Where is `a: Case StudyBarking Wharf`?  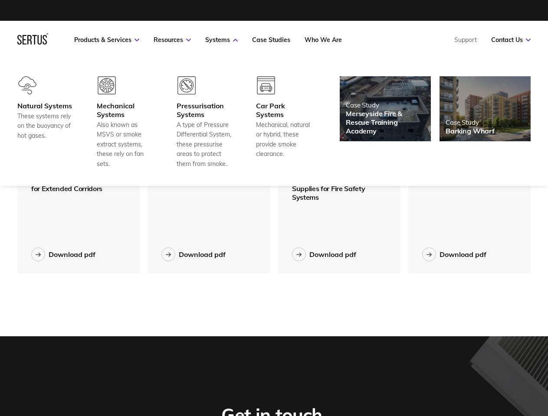 a: Case StudyBarking Wharf is located at coordinates (485, 109).